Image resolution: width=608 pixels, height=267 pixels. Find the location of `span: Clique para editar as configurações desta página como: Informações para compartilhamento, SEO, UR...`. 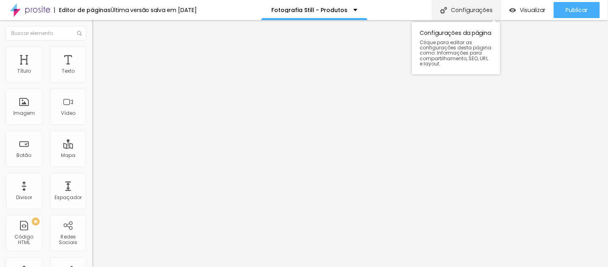

span: Clique para editar as configurações desta página como: Informações para compartilhamento, SEO, UR... is located at coordinates (456, 53).